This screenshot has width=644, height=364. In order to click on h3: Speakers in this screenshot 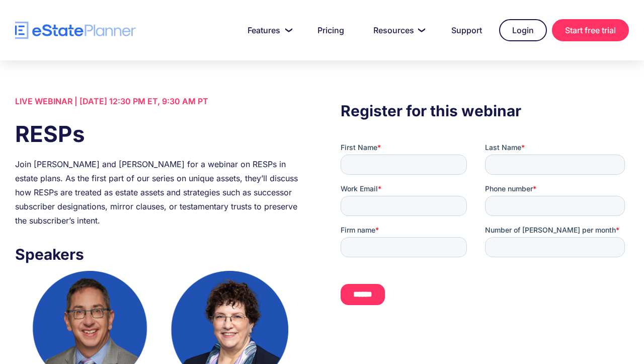, I will do `click(159, 254)`.